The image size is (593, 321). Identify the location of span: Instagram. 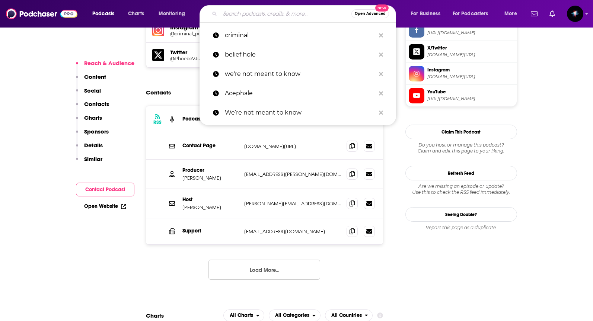
(471, 70).